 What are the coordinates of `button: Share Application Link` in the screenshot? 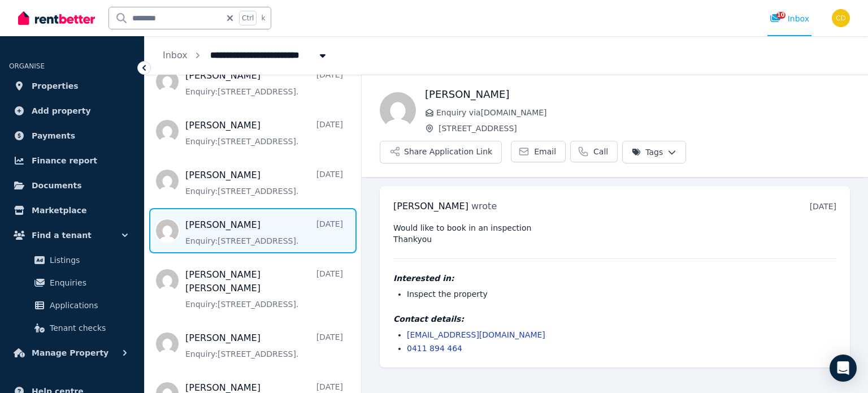 It's located at (441, 152).